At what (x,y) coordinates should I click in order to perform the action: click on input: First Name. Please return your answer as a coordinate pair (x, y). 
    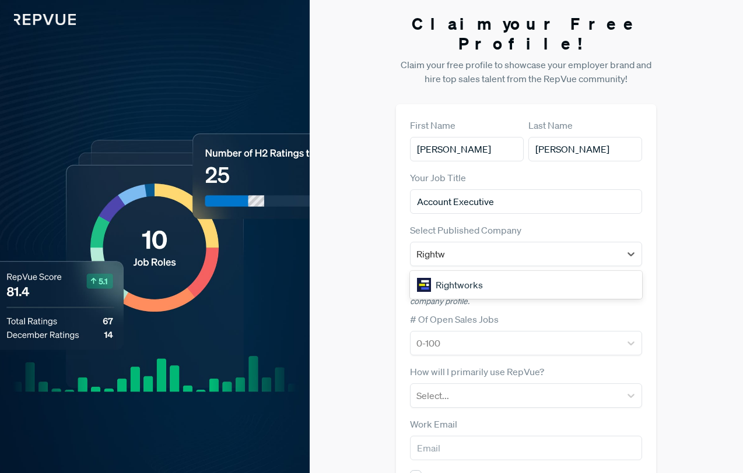
    Looking at the image, I should click on (466, 149).